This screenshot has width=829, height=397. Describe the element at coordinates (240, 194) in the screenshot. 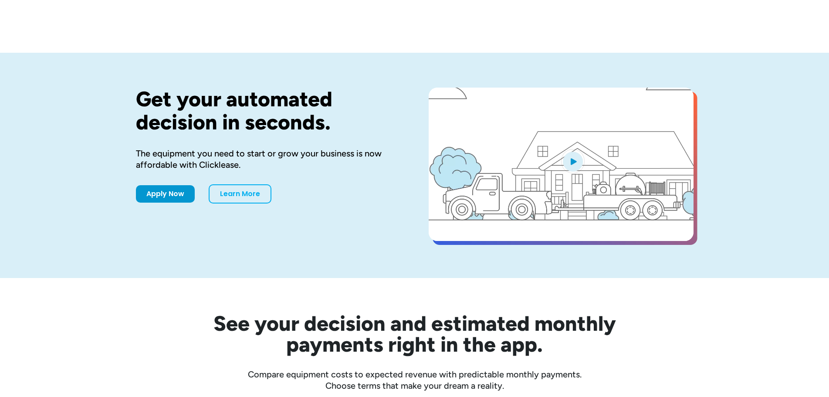

I see `a: Learn More` at that location.